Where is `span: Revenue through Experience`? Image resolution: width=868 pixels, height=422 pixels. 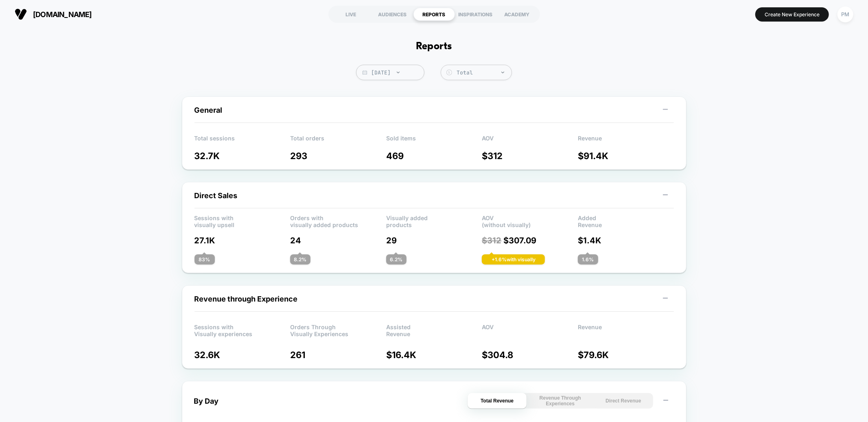 span: Revenue through Experience is located at coordinates (247, 299).